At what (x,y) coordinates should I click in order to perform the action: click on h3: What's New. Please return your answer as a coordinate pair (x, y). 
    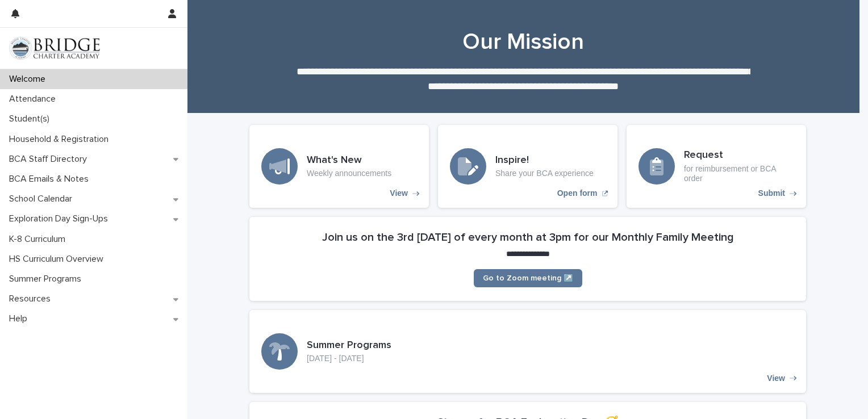
    Looking at the image, I should click on (349, 161).